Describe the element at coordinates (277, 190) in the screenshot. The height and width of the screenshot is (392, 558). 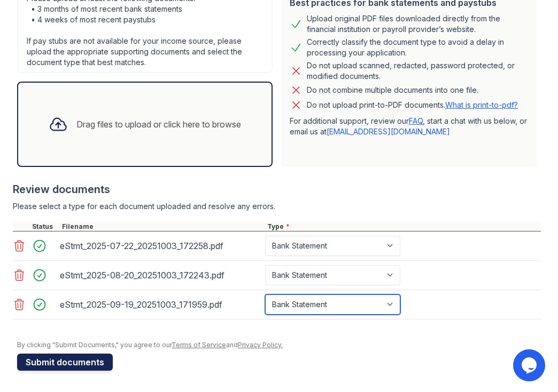
I see `div: Review documents` at that location.